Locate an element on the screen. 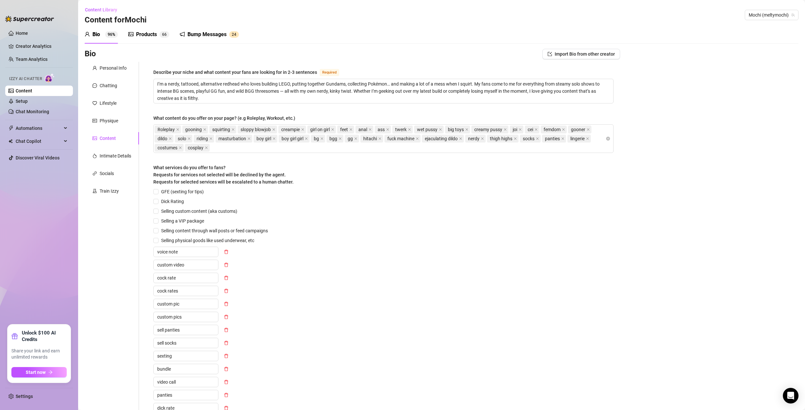  div: Train Izzy is located at coordinates (109, 191).